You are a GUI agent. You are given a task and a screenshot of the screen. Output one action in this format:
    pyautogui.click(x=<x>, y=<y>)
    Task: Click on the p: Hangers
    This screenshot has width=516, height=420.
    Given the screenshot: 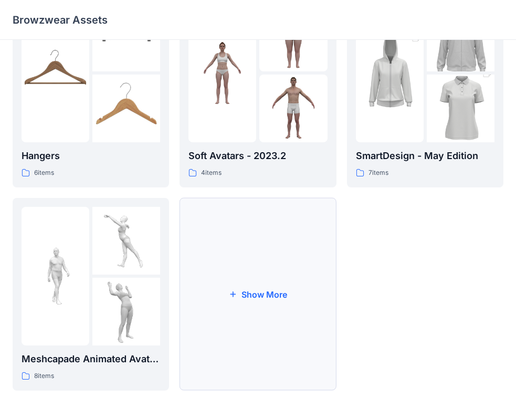 What is the action you would take?
    pyautogui.click(x=91, y=156)
    